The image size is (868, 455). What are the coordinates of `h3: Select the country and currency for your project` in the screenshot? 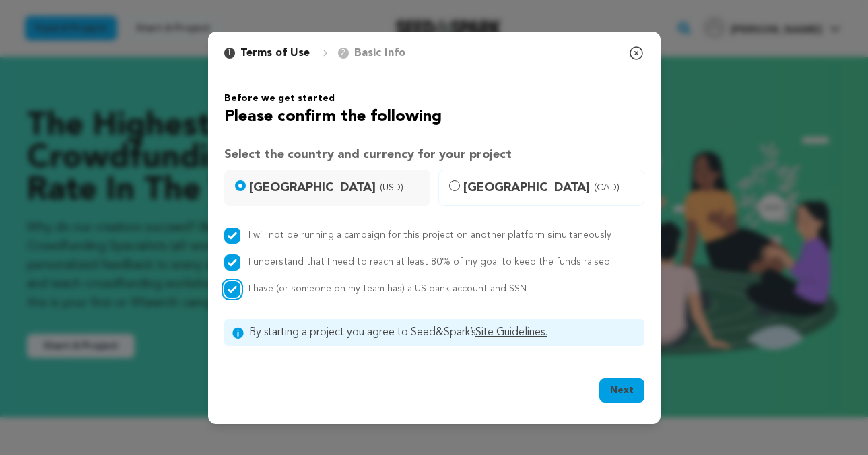 It's located at (434, 154).